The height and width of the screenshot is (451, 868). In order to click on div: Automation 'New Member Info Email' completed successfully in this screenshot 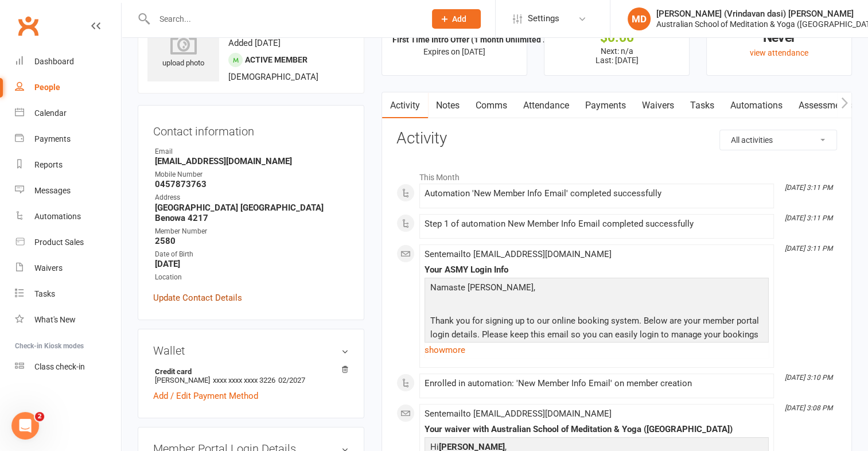, I will do `click(597, 193)`.